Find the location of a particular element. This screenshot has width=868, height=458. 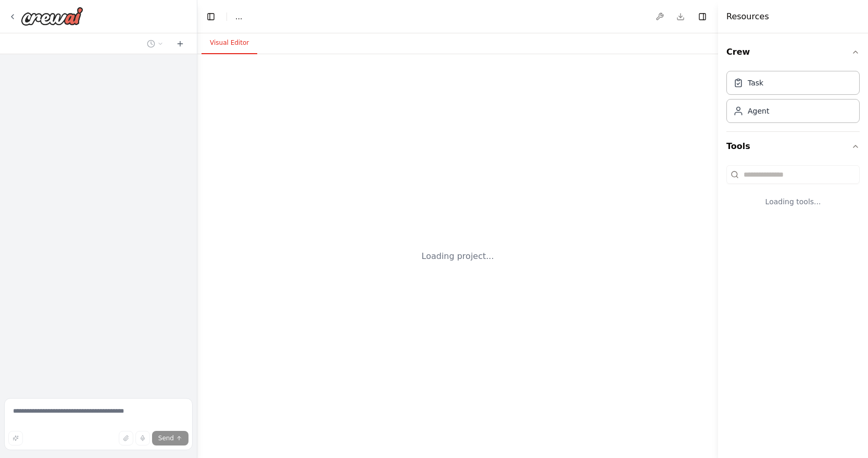

div: Task is located at coordinates (755, 83).